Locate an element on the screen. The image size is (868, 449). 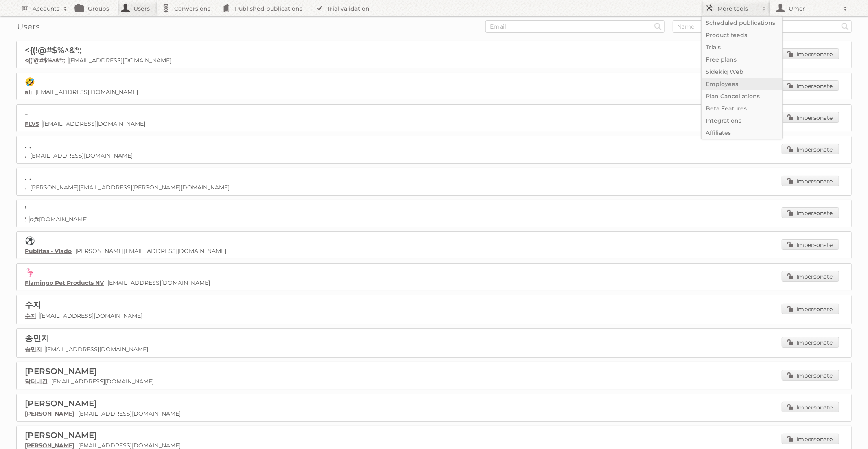
h2: More tools is located at coordinates (738, 8).